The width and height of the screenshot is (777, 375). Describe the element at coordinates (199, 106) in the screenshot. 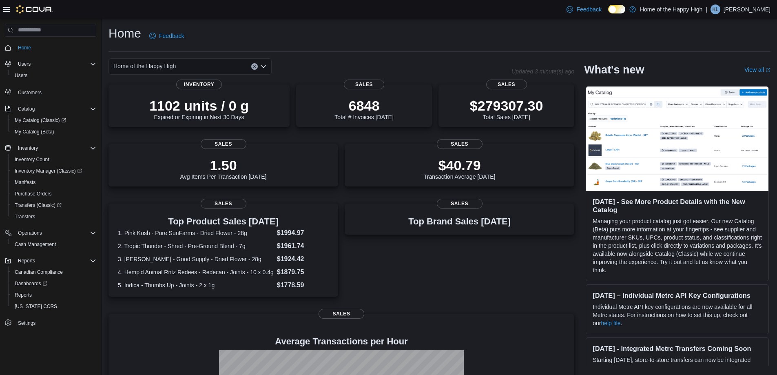

I see `p: 1102 units / 0 g` at that location.